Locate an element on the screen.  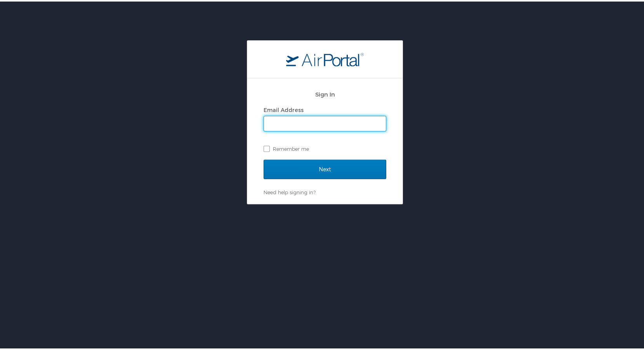
img: logo is located at coordinates (325, 58).